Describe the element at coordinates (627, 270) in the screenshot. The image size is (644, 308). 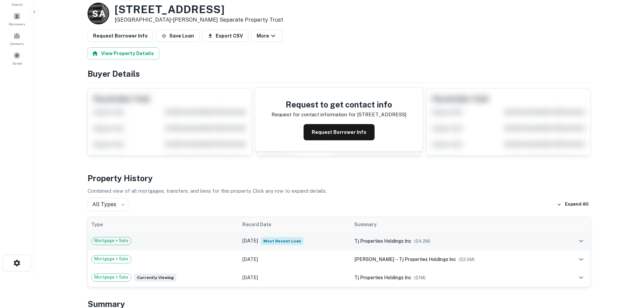
I see `div: Chat Widget` at that location.